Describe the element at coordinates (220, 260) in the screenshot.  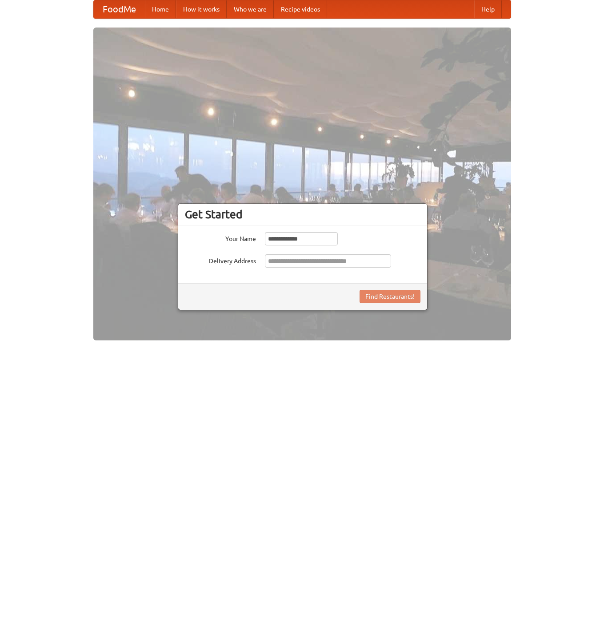
I see `label: Delivery Address` at that location.